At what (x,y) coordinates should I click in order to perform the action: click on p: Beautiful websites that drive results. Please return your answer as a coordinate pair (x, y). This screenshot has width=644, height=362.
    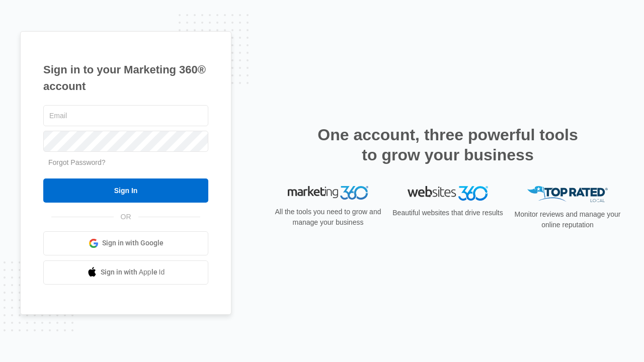
    Looking at the image, I should click on (447, 213).